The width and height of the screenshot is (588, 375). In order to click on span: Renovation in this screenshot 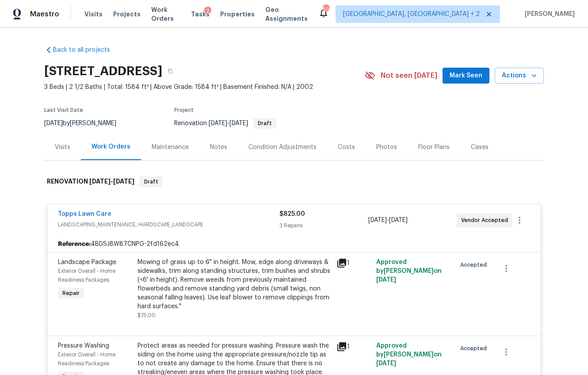, I will do `click(225, 123)`.